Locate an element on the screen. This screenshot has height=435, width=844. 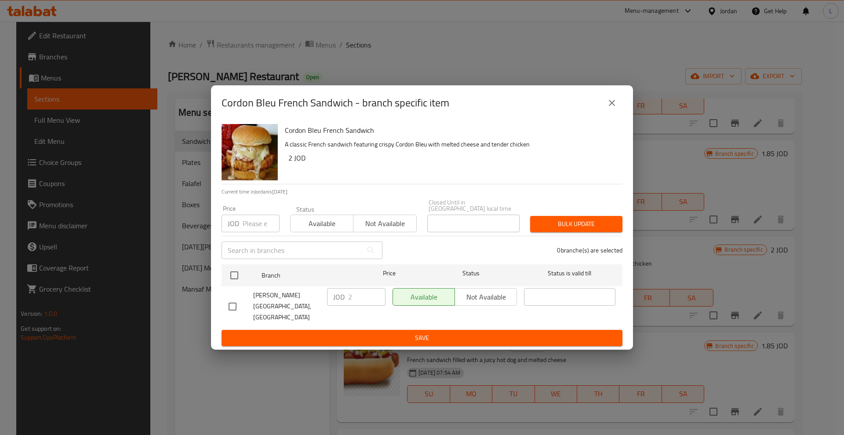
span: Available is located at coordinates (322, 223).